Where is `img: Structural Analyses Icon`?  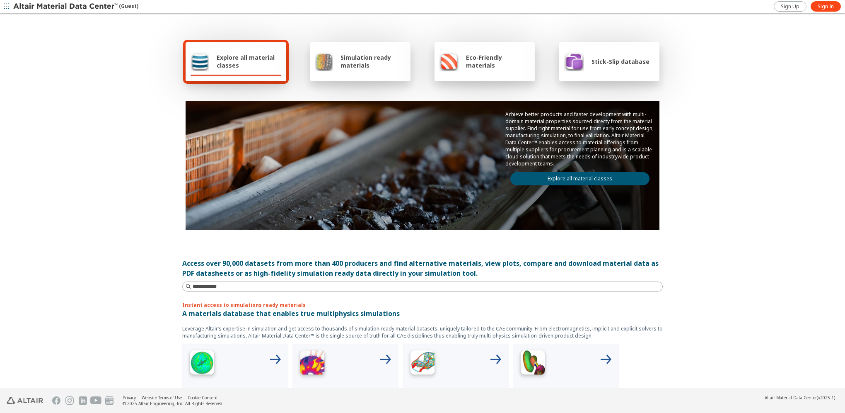 img: Structural Analyses Icon is located at coordinates (422, 364).